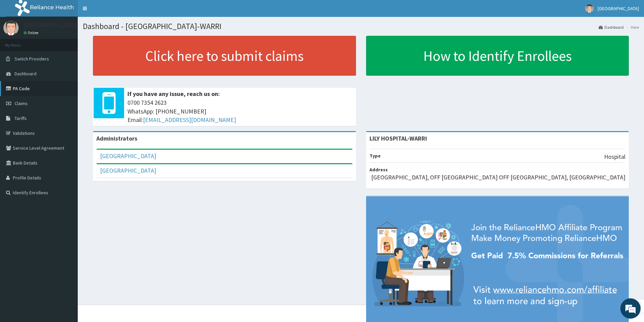  I want to click on div: Minimize live chat window, so click(119, 11).